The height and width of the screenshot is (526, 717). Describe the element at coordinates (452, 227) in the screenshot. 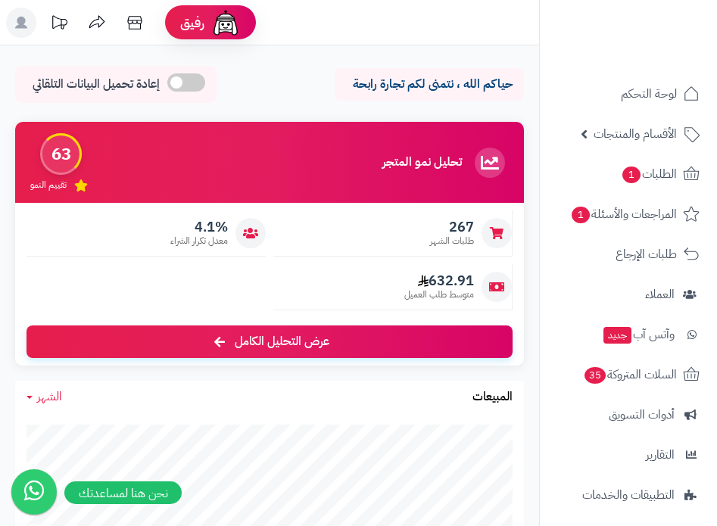

I see `span: 267` at that location.